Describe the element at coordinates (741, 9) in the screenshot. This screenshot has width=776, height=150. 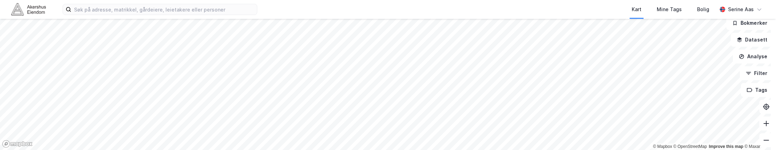
I see `div: Serine Aas` at that location.